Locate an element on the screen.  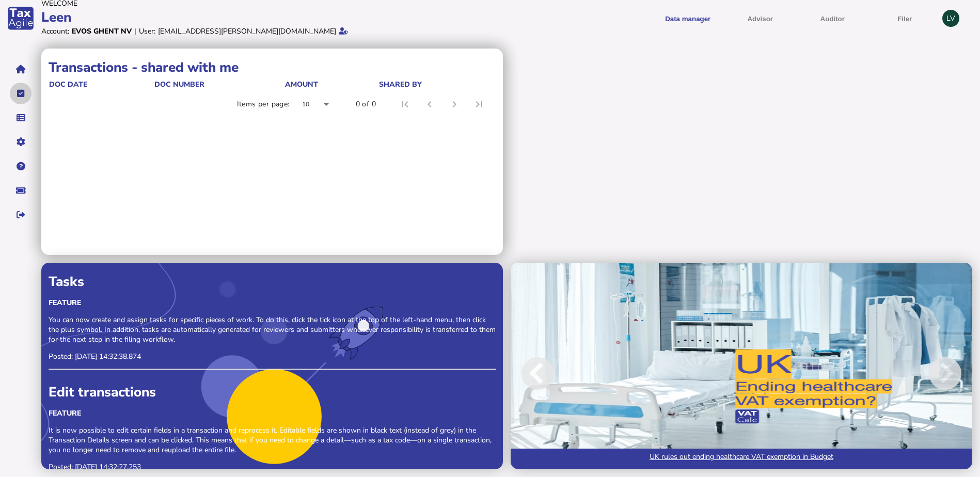
div: Tasks is located at coordinates (272, 281).